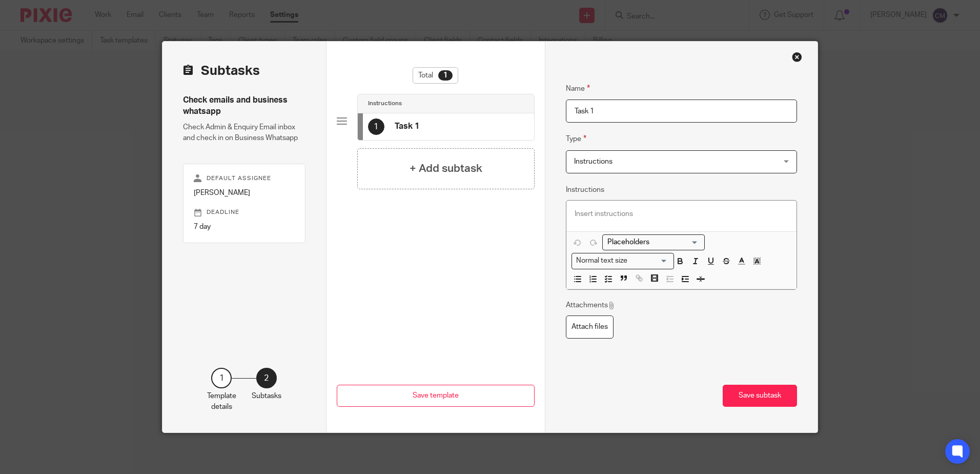 This screenshot has width=980, height=474. What do you see at coordinates (653, 242) in the screenshot?
I see `div: Placeholders` at bounding box center [653, 242].